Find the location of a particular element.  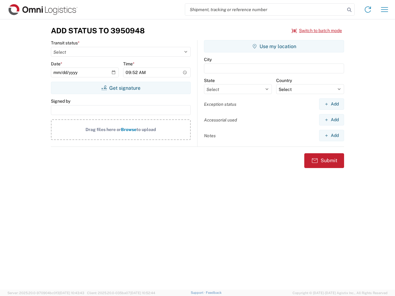

label: Date is located at coordinates (56, 64).